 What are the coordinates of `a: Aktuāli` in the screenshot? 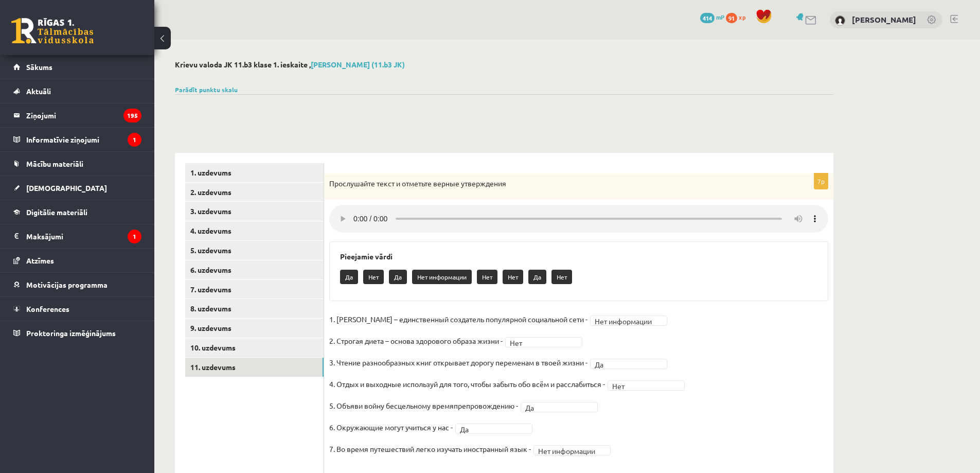 It's located at (77, 91).